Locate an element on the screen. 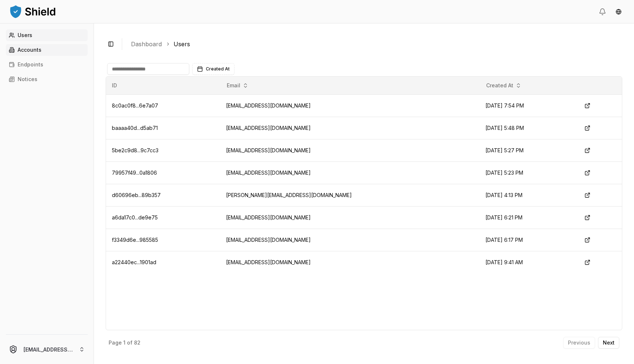  nav: breadcrumb is located at coordinates (374, 44).